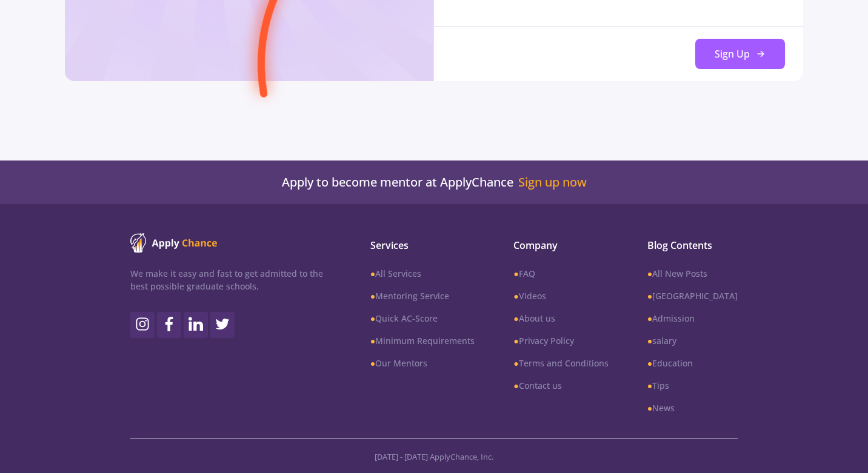 This screenshot has height=473, width=868. What do you see at coordinates (692, 273) in the screenshot?
I see `a: ●All New Posts` at bounding box center [692, 273].